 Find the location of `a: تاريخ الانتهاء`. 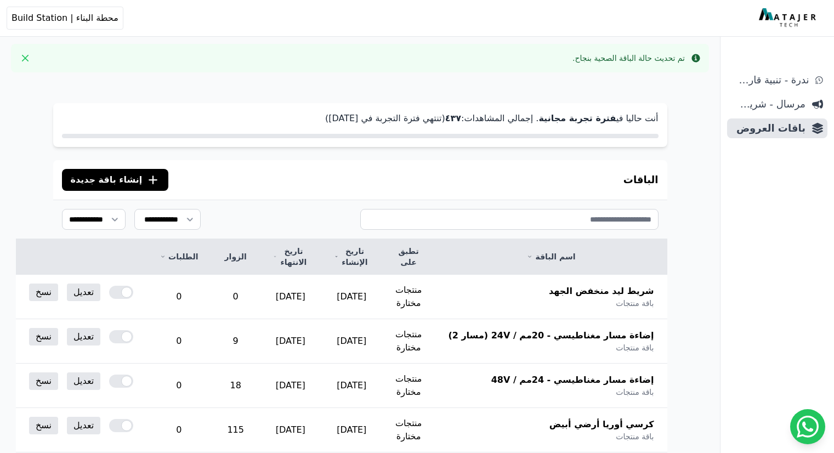

a: تاريخ الانتهاء is located at coordinates (291, 257).